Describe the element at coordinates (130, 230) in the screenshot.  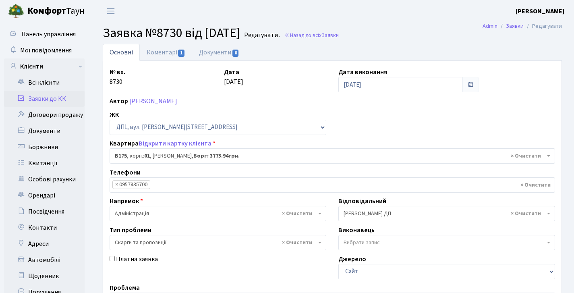
I see `label: Тип проблеми` at that location.